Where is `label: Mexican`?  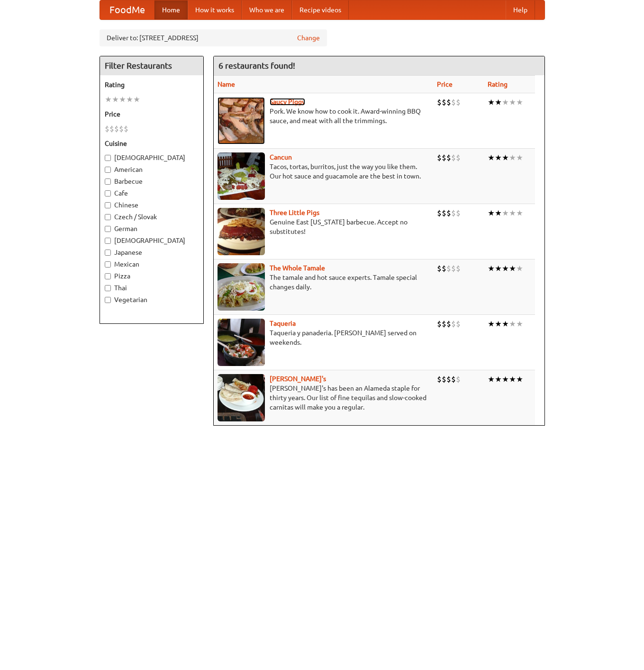 label: Mexican is located at coordinates (152, 264).